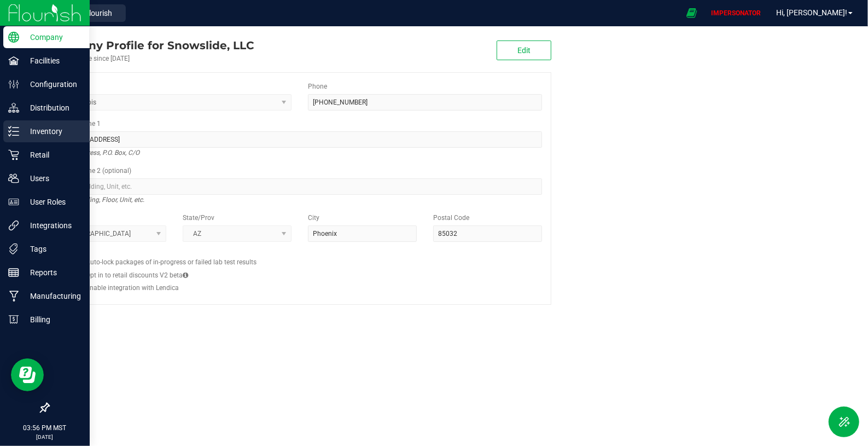 The width and height of the screenshot is (868, 446). What do you see at coordinates (844, 422) in the screenshot?
I see `button: Toggle Menu` at bounding box center [844, 422].